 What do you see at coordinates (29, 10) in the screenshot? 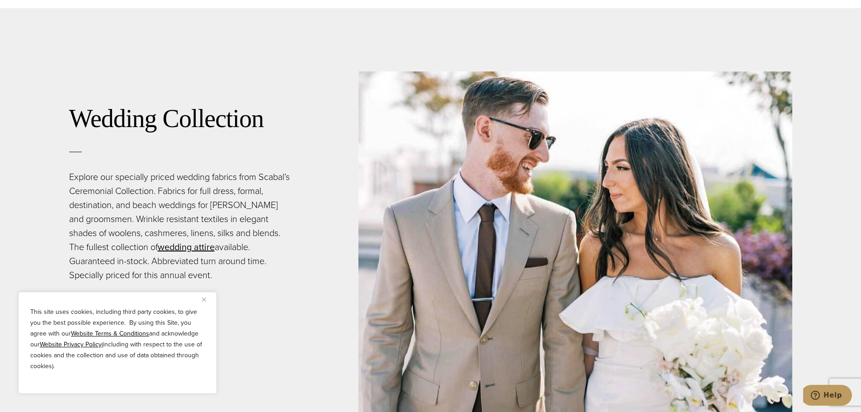
I see `span: Help` at bounding box center [29, 10].